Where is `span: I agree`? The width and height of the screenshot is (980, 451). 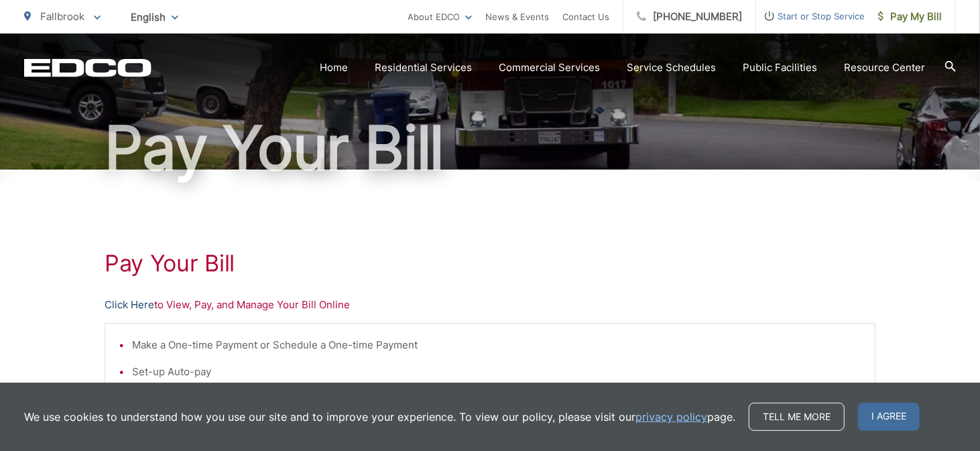 span: I agree is located at coordinates (889, 417).